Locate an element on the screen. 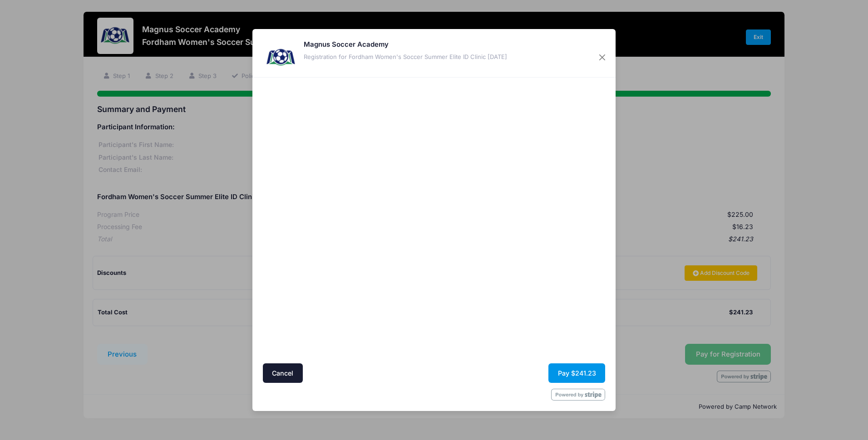  button: Pay $241.23 is located at coordinates (577, 373).